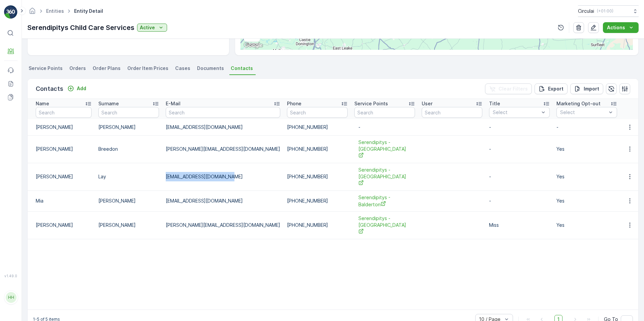 Image resolution: width=644 pixels, height=321 pixels. What do you see at coordinates (605, 11) in the screenshot?
I see `p: ( +01:00 )` at bounding box center [605, 11].